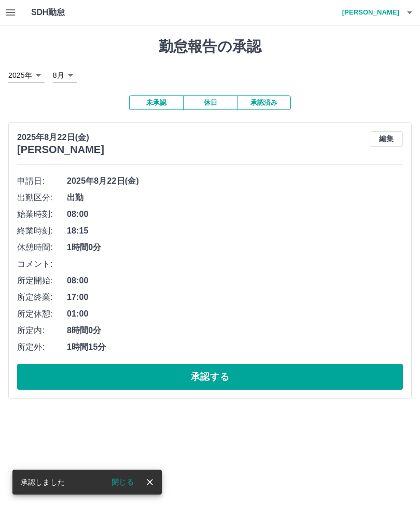  I want to click on h1: 勤怠報告の承認, so click(210, 46).